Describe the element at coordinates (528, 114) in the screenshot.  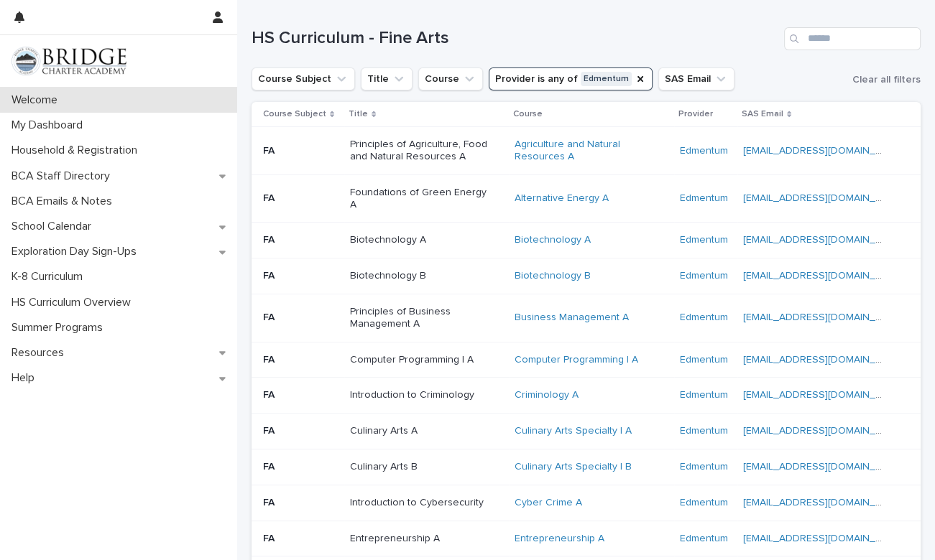
I see `p: Course` at that location.